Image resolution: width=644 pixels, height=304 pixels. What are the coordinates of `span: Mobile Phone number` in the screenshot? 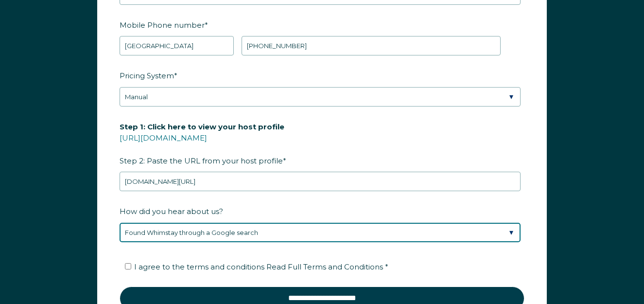 It's located at (162, 25).